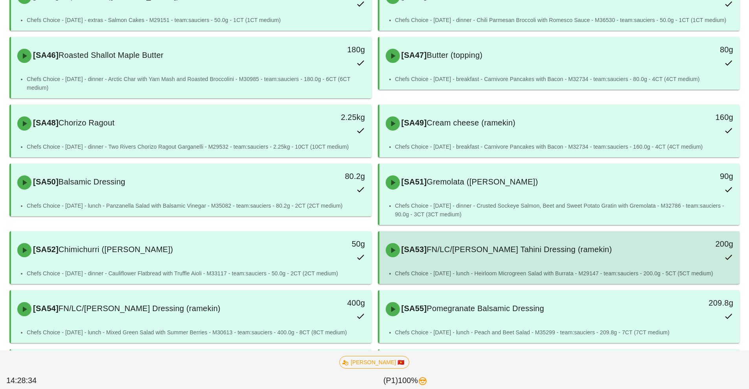 The height and width of the screenshot is (389, 749). Describe the element at coordinates (325, 50) in the screenshot. I see `div: 180g` at that location.